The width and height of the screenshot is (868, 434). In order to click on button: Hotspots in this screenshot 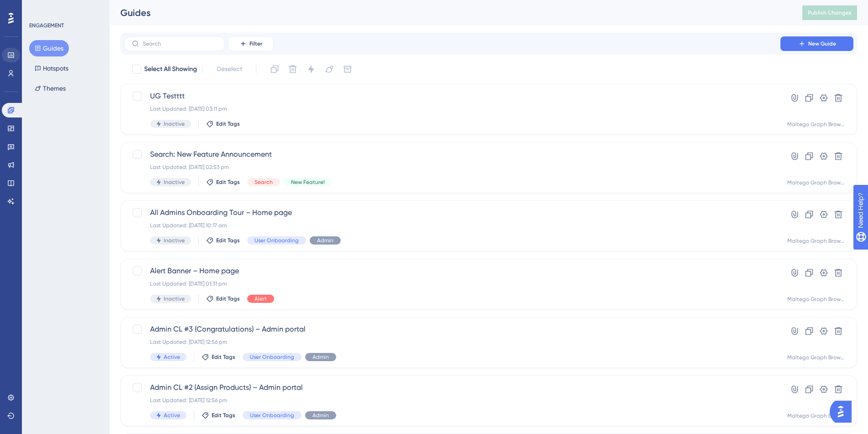, I will do `click(51, 68)`.